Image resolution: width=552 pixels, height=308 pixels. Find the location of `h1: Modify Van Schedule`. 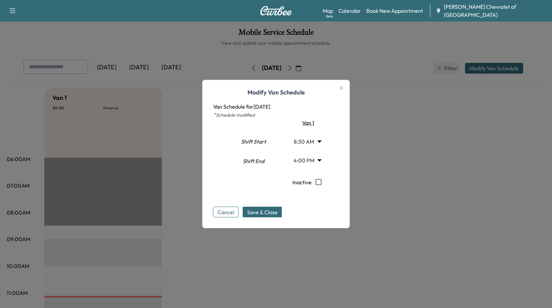

h1: Modify Van Schedule is located at coordinates (276, 95).